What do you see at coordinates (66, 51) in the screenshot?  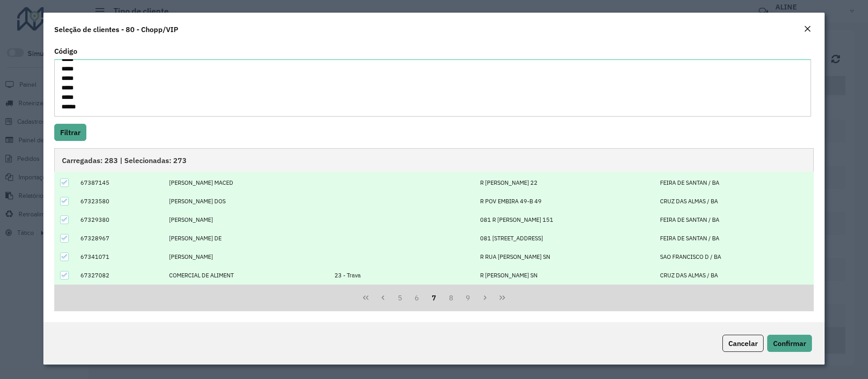 I see `label: Código` at bounding box center [66, 51].